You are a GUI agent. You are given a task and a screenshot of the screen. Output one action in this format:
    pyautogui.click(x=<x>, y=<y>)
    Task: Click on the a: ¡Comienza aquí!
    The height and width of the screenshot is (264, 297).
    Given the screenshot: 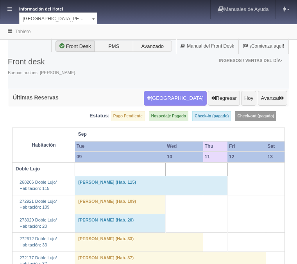 What is the action you would take?
    pyautogui.click(x=263, y=46)
    